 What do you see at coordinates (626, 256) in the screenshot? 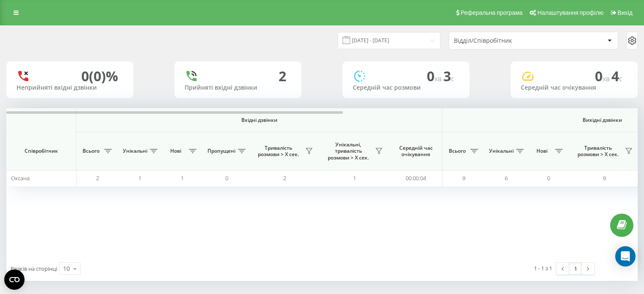
I see `div: Open Intercom Messenger` at bounding box center [626, 256].